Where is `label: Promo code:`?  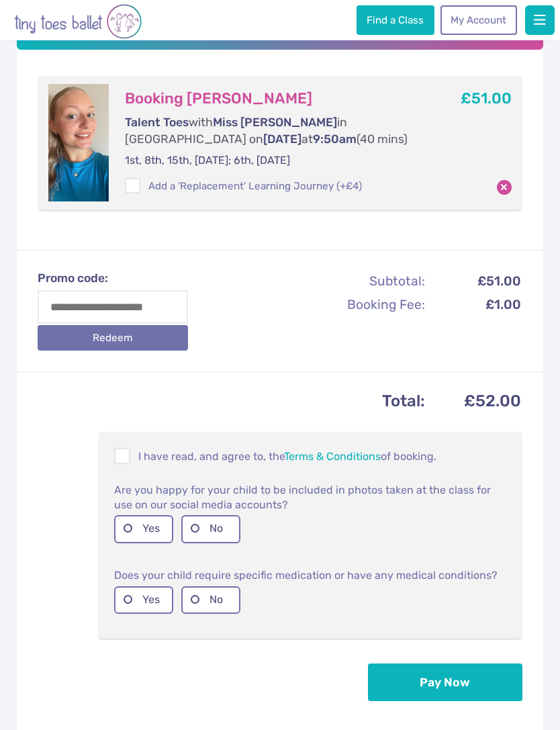
label: Promo code: is located at coordinates (113, 278).